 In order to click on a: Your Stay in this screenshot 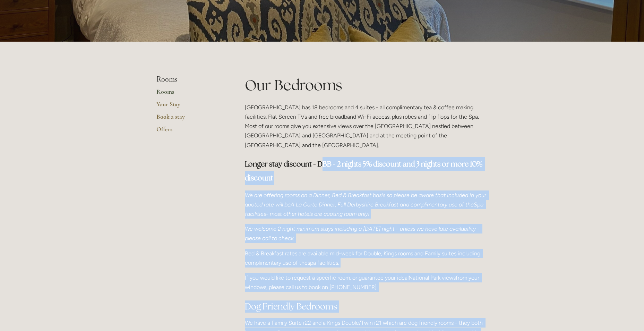, I will do `click(189, 106)`.